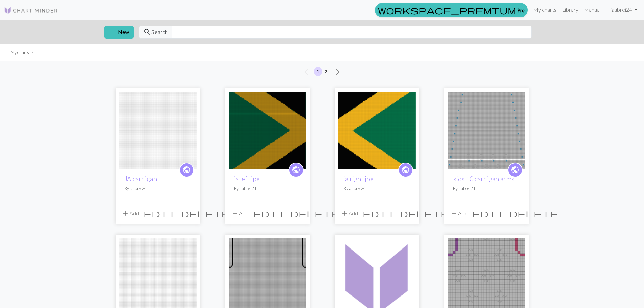 Image resolution: width=644 pixels, height=308 pixels. Describe the element at coordinates (336, 72) in the screenshot. I see `i: Next` at that location.